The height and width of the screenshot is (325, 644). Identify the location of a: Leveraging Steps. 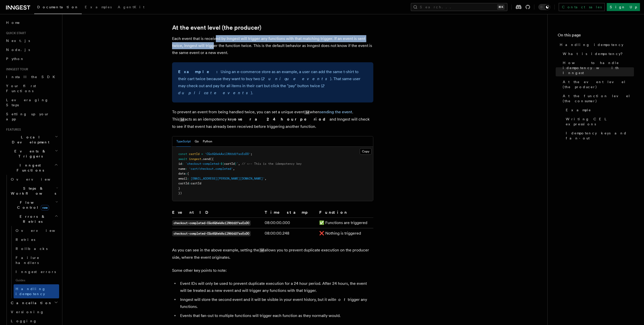
(31, 102).